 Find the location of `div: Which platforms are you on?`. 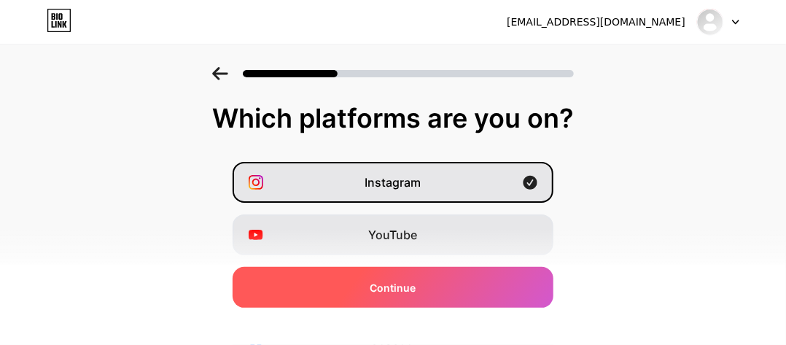

div: Which platforms are you on? is located at coordinates (393, 118).